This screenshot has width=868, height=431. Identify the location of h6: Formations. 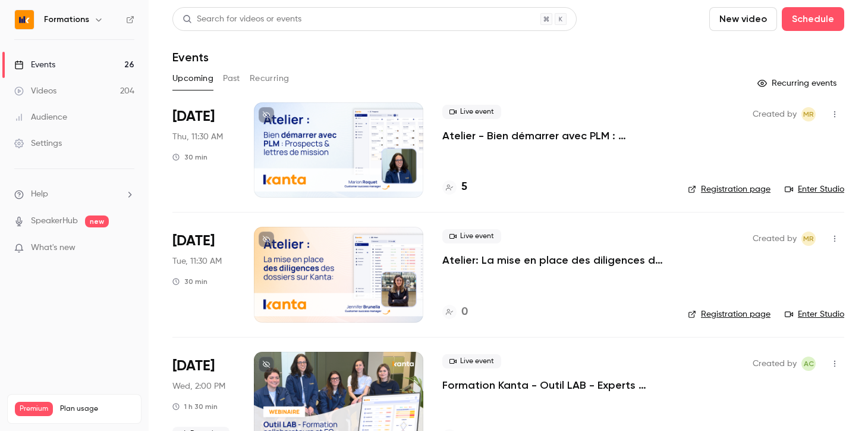
(67, 19).